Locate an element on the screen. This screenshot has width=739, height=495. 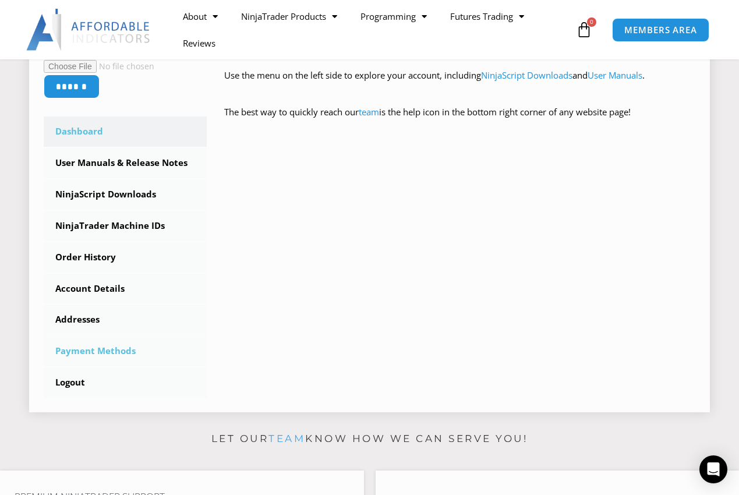
a: 0 is located at coordinates (584, 30).